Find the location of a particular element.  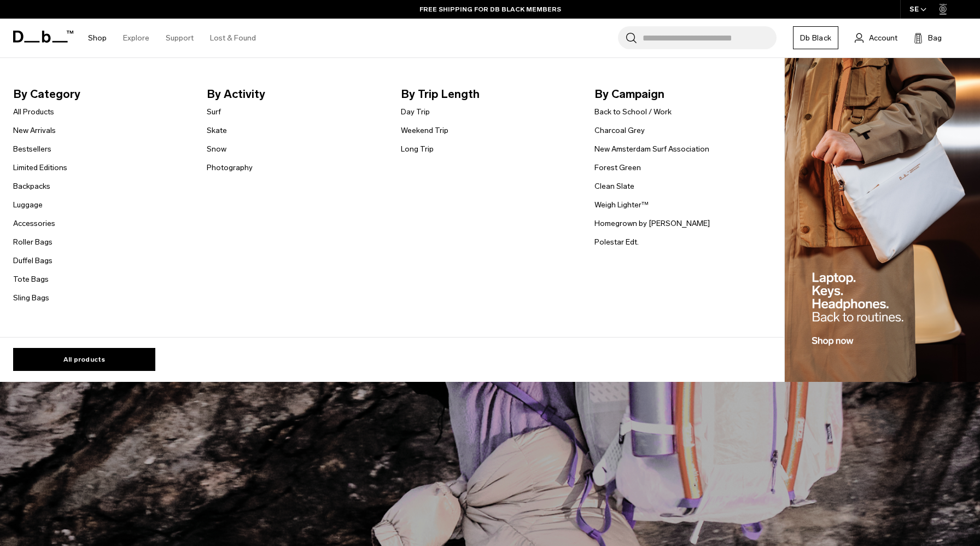

a: Day Trip is located at coordinates (415, 111).